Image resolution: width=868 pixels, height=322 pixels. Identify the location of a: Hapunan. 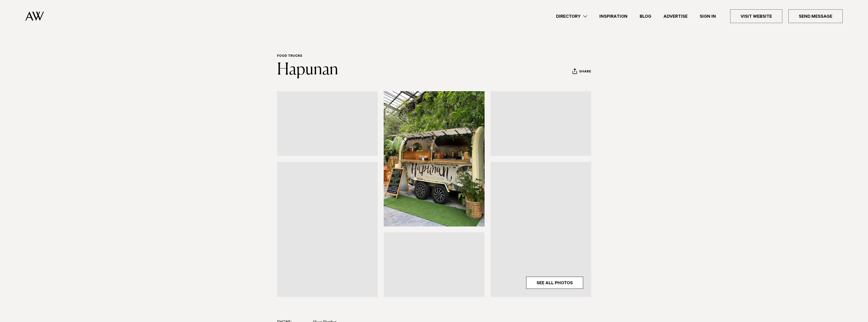
(307, 70).